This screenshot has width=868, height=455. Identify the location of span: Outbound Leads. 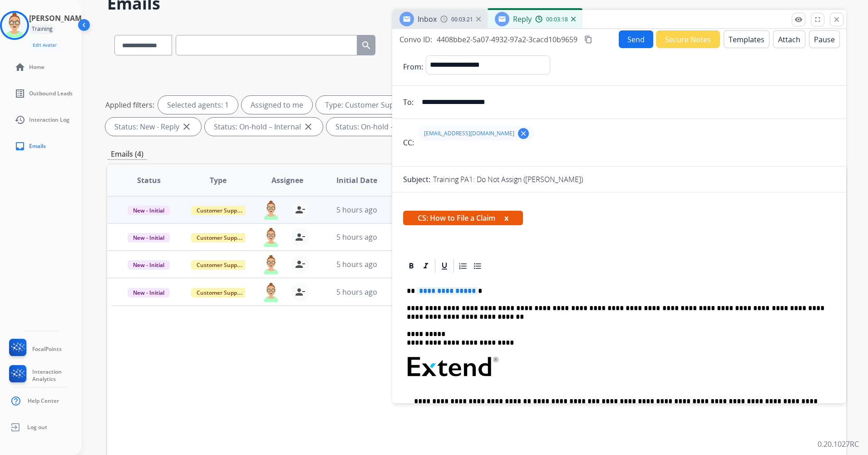
(51, 94).